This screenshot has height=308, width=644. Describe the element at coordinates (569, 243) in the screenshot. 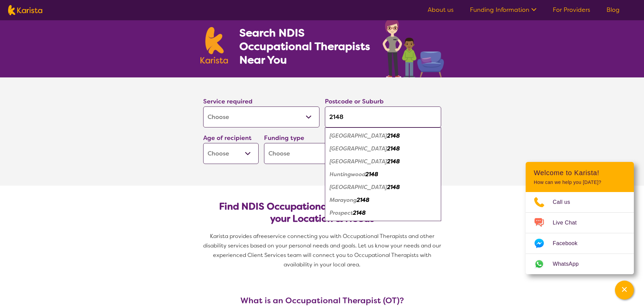

I see `span: Facebook` at that location.